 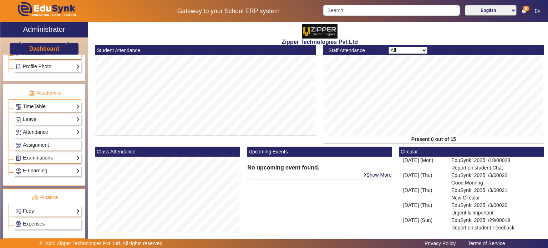 What do you see at coordinates (495, 194) in the screenshot?
I see `div: EduSynk_2025_/3/00021` at bounding box center [495, 194].